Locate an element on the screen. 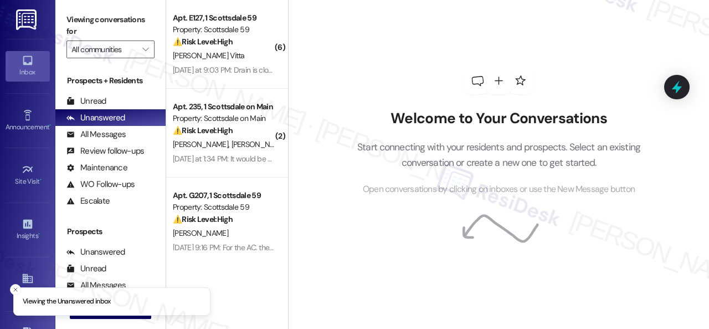  div: Prospects is located at coordinates (110, 231).